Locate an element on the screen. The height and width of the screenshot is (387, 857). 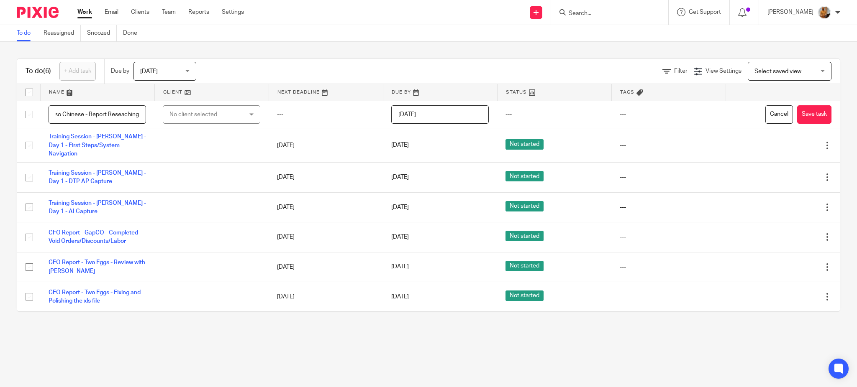
img: 1234.JPG is located at coordinates (824, 13).